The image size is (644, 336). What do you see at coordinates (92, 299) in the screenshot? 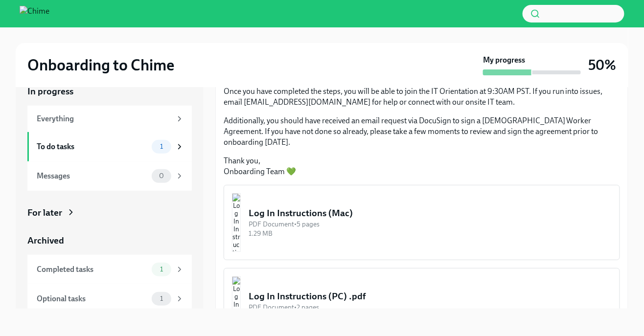
I see `div: Optional tasks` at bounding box center [92, 299].